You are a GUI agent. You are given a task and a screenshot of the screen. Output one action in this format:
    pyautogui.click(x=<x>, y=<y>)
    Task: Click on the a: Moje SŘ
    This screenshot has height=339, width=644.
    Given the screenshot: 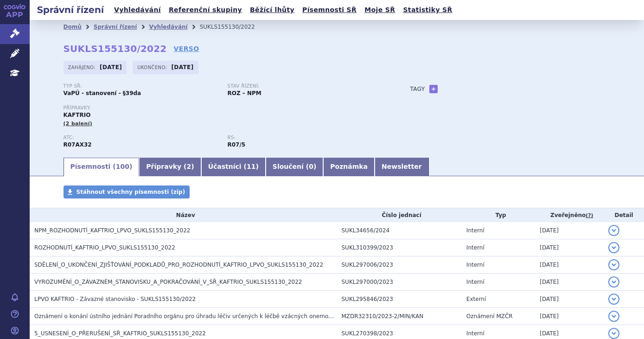 What is the action you would take?
    pyautogui.click(x=380, y=10)
    